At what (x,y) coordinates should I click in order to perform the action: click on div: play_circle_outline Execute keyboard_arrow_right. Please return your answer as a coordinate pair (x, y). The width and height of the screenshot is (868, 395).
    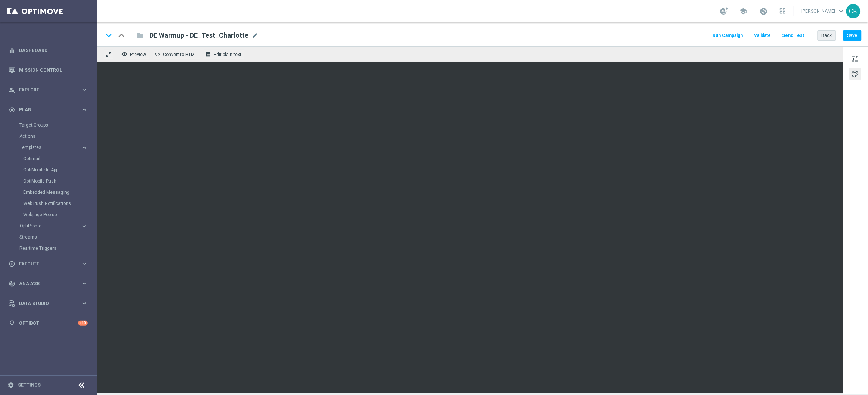
    Looking at the image, I should click on (48, 264).